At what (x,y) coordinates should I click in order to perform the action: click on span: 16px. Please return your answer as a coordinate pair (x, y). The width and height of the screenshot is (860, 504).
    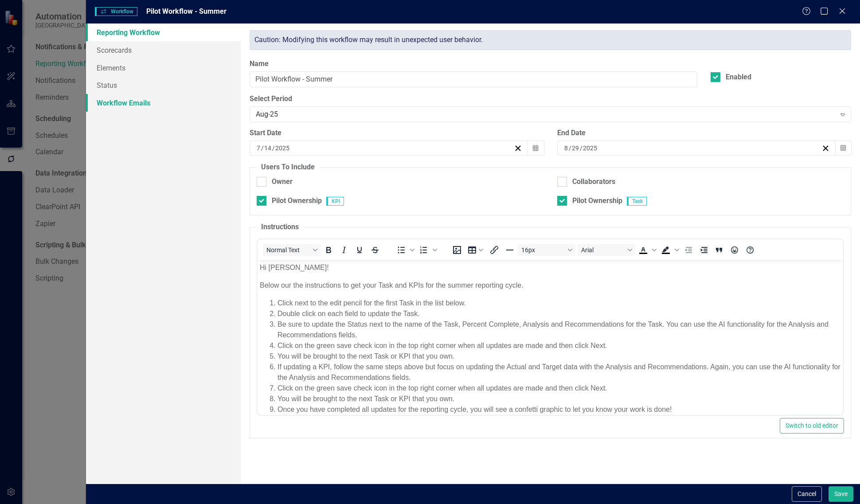
    Looking at the image, I should click on (543, 250).